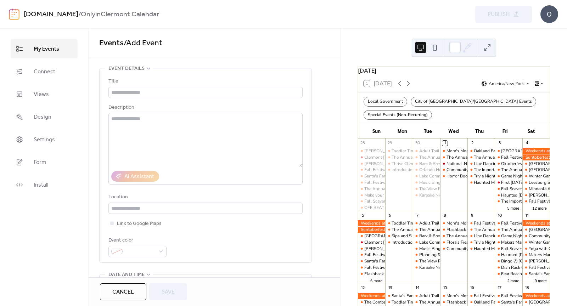 The image size is (567, 306). I want to click on div: 18, so click(527, 288).